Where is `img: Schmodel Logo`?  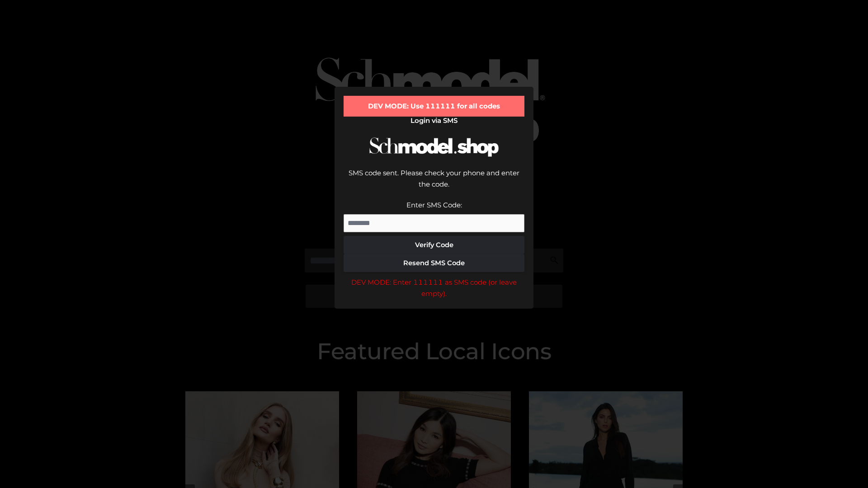 img: Schmodel Logo is located at coordinates (434, 147).